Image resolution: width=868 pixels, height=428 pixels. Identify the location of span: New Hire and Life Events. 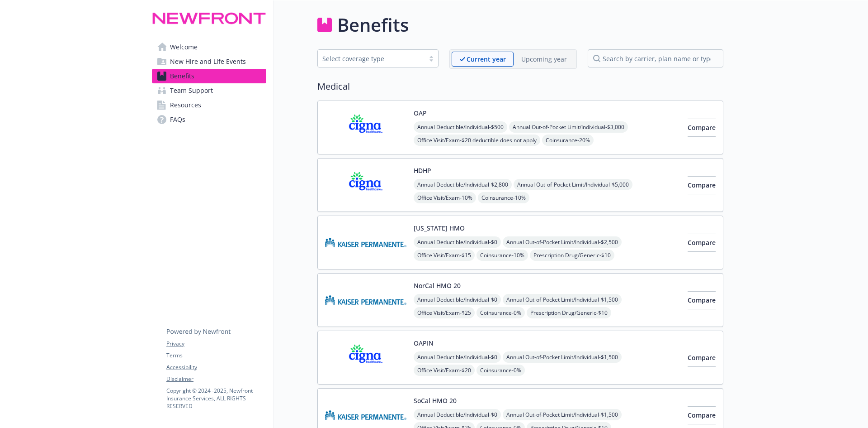
(208, 62).